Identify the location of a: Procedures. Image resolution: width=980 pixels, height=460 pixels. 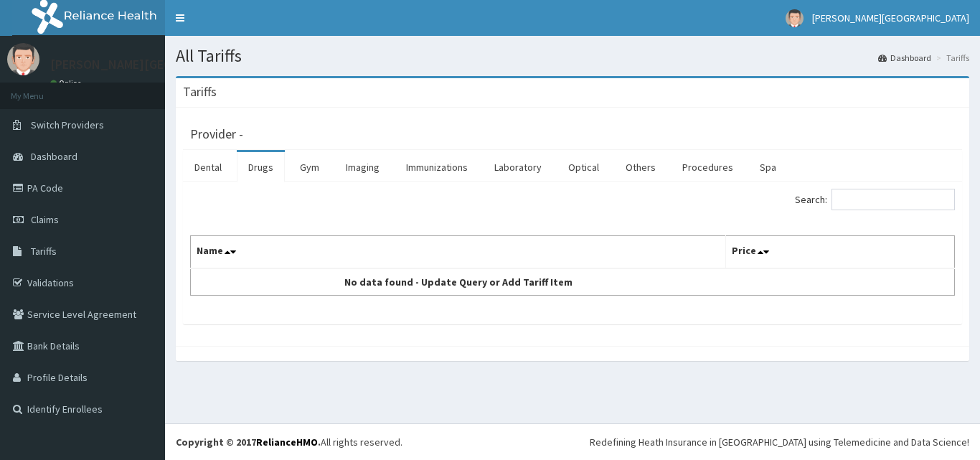
(707, 167).